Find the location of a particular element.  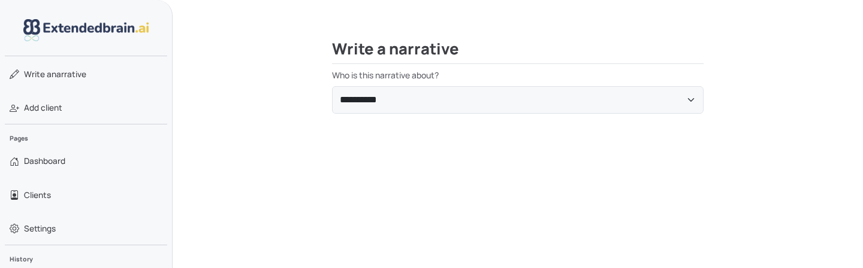

label: Who is this narrative about? is located at coordinates (518, 75).